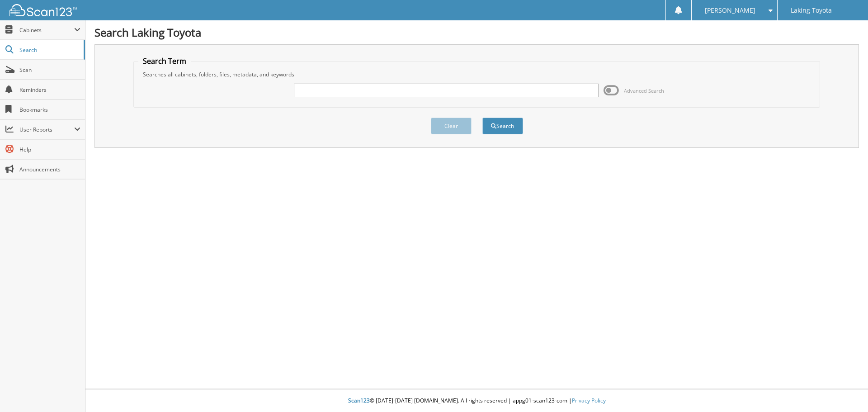  What do you see at coordinates (49, 169) in the screenshot?
I see `span: Announcements` at bounding box center [49, 169].